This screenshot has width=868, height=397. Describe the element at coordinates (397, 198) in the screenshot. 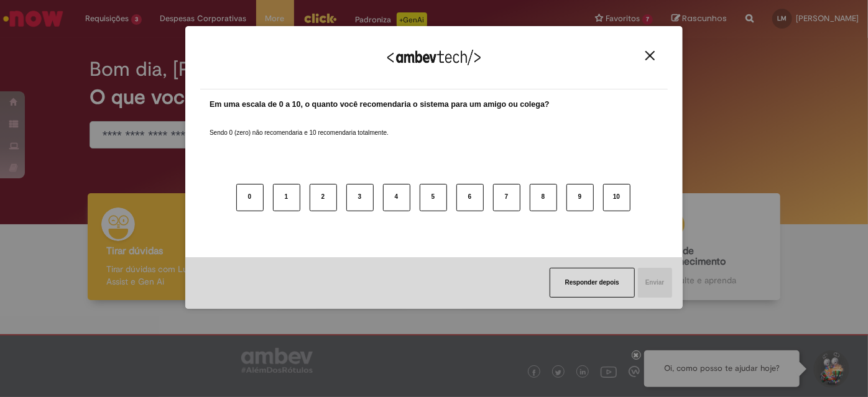

I see `button: 4` at that location.